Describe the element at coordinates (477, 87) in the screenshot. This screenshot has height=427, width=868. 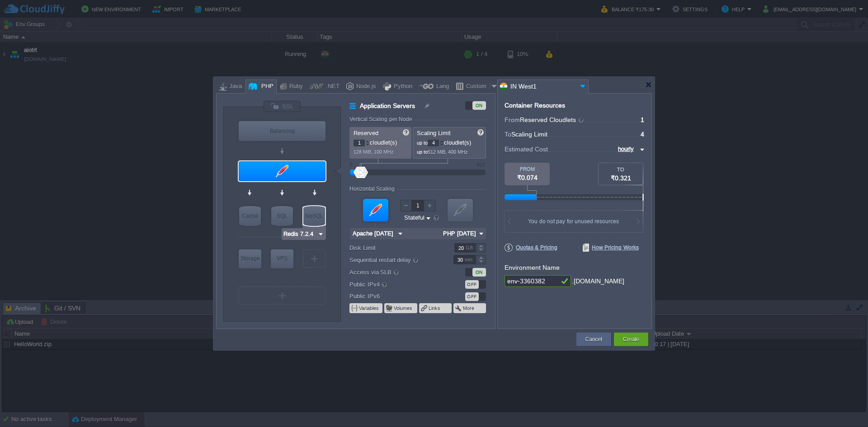
I see `div: Custom` at that location.